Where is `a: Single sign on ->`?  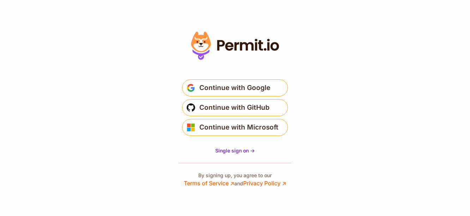 a: Single sign on -> is located at coordinates (235, 151).